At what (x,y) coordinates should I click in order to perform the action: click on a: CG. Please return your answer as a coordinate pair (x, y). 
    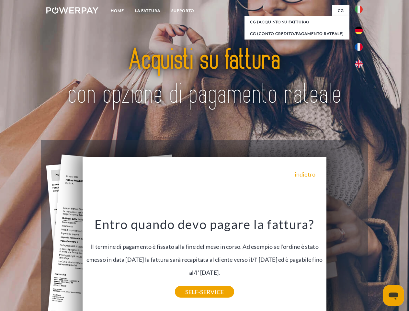
    Looking at the image, I should click on (341, 11).